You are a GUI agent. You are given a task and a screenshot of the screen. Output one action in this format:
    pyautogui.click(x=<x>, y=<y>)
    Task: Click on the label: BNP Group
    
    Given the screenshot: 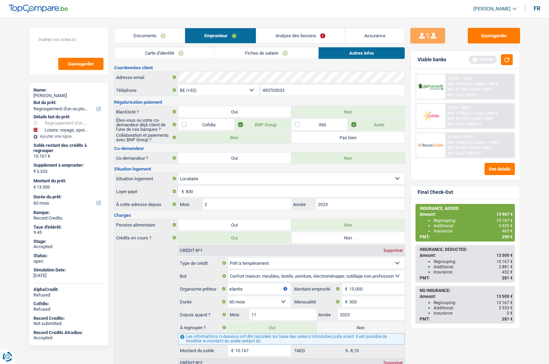 What is the action you would take?
    pyautogui.click(x=263, y=125)
    